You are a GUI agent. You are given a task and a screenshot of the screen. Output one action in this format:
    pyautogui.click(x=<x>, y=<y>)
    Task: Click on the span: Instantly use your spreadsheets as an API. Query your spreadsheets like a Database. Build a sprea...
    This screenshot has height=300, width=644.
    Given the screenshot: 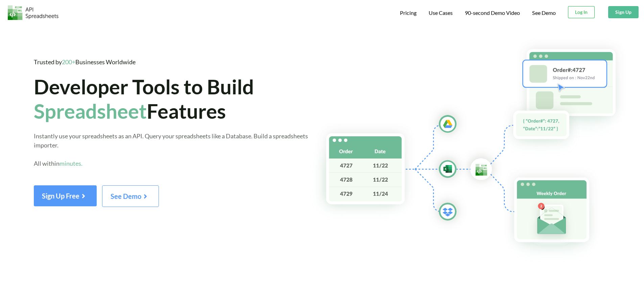 What is the action you would take?
    pyautogui.click(x=171, y=149)
    